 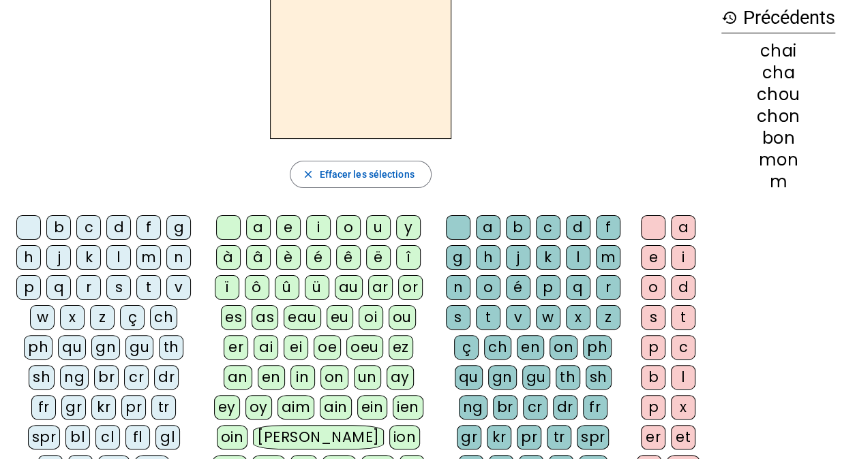 What do you see at coordinates (302, 318) in the screenshot?
I see `div: eau` at bounding box center [302, 318].